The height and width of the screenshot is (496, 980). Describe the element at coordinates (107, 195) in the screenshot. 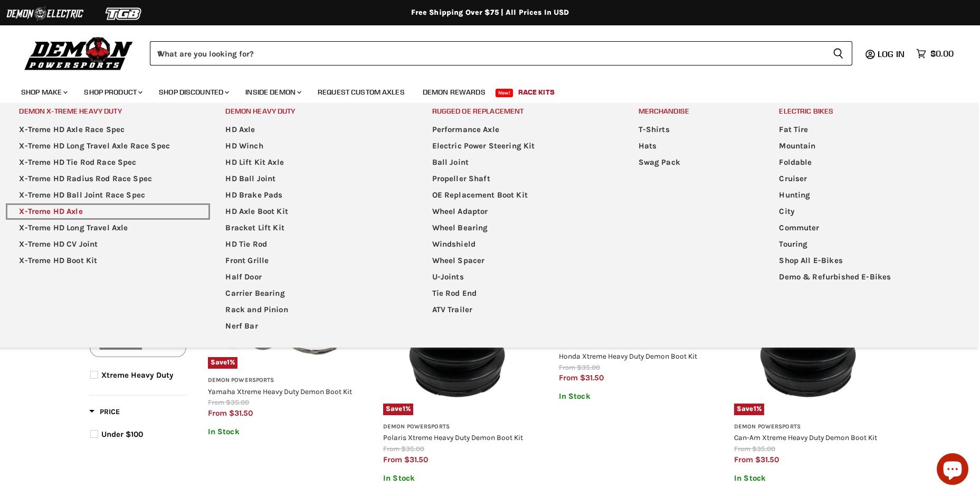

I see `a: X-Treme HD Ball Joint Race Spec` at that location.